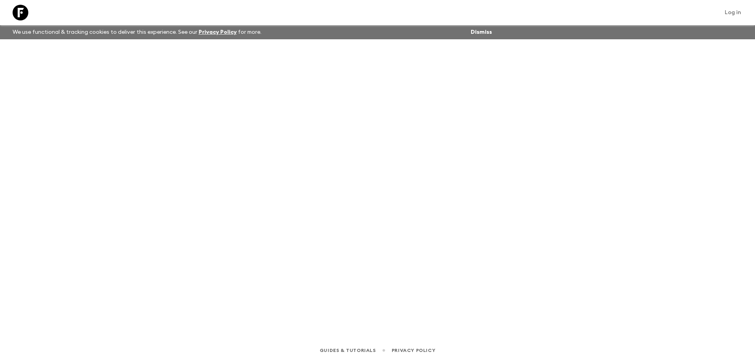 Image resolution: width=755 pixels, height=361 pixels. I want to click on p: We use functional & tracking cookies to deliver this experience. See our for more., so click(137, 32).